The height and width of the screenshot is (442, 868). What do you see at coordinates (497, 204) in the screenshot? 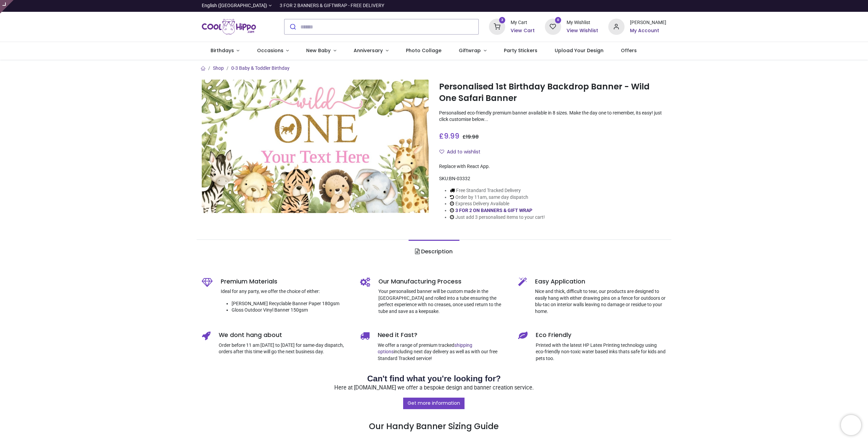
I see `li: Express Delivery Available` at bounding box center [497, 204].